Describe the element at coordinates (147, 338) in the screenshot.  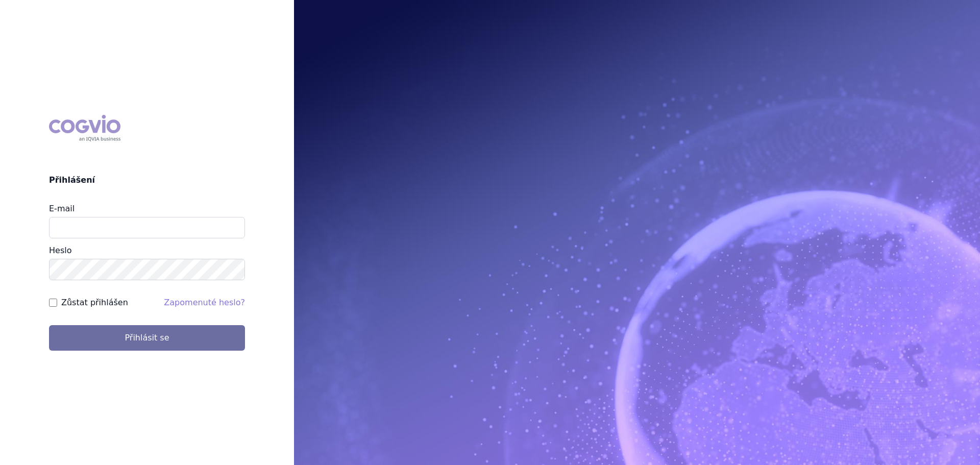
I see `button: Přihlásit se` at that location.